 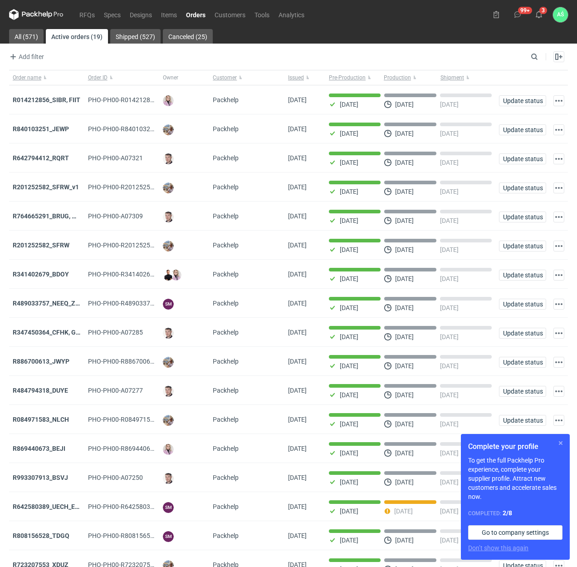 What do you see at coordinates (168, 188) in the screenshot?
I see `img: Michał Palasek` at bounding box center [168, 188].